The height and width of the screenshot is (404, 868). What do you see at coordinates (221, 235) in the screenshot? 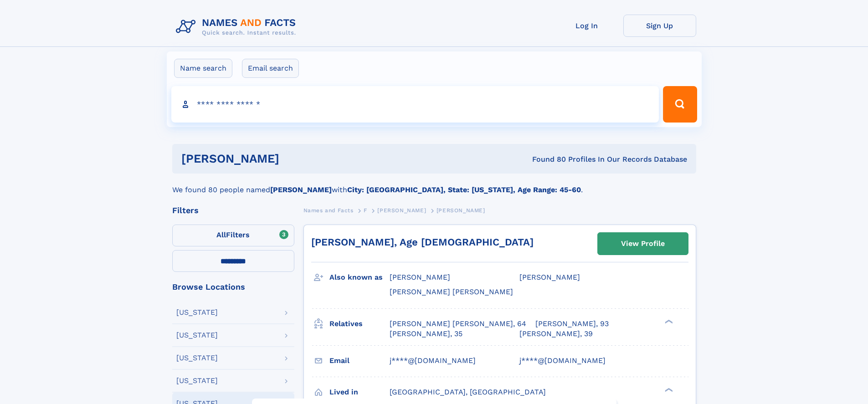
I see `span: All` at bounding box center [221, 235].